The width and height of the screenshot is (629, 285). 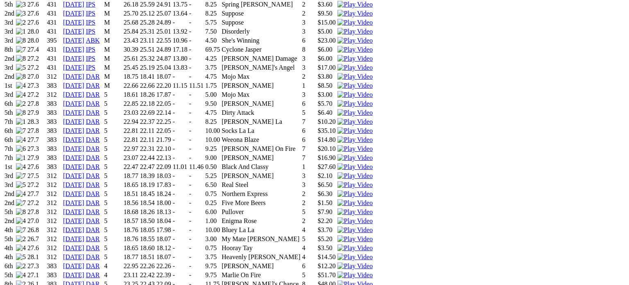 What do you see at coordinates (9, 95) in the screenshot?
I see `td: 3rd` at bounding box center [9, 95].